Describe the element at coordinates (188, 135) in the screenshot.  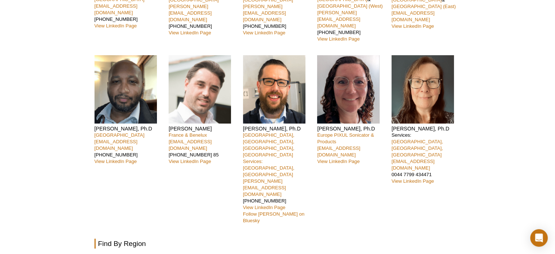
I see `a: France & Benelux` at that location.